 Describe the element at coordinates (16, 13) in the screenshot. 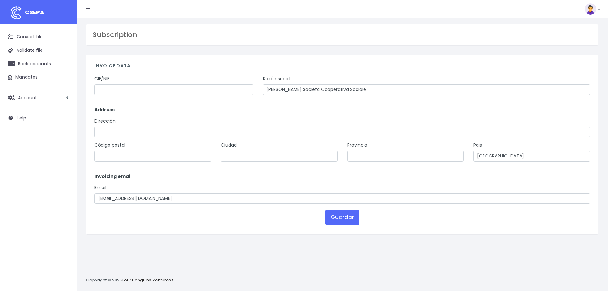

I see `img: logo` at that location.